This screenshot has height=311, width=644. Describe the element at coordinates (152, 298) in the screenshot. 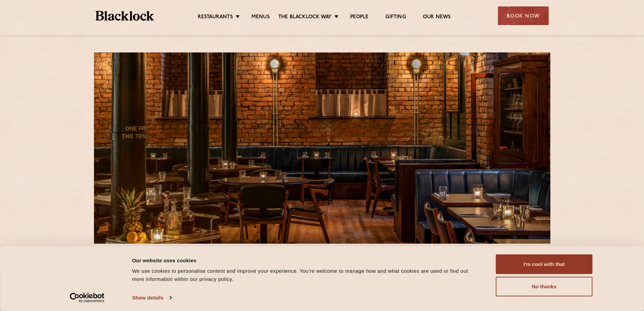

I see `a: Show details` at that location.